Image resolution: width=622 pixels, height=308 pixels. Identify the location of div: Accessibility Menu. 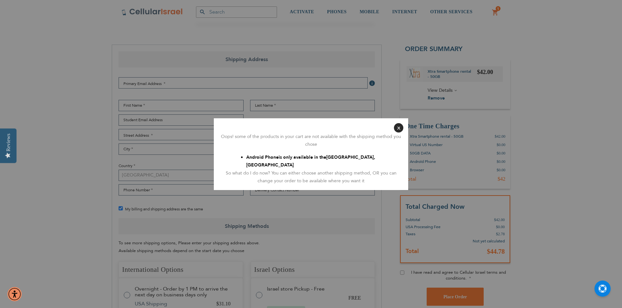
(15, 295).